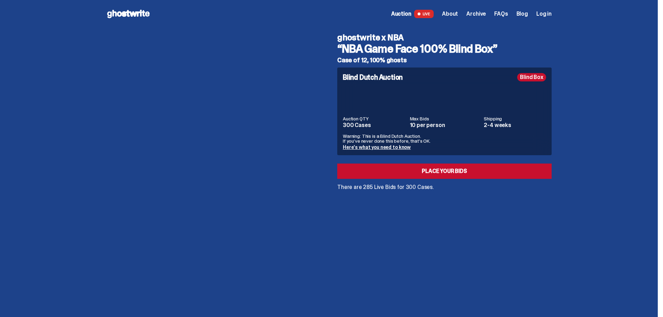 The height and width of the screenshot is (317, 663). I want to click on span: Log in, so click(544, 14).